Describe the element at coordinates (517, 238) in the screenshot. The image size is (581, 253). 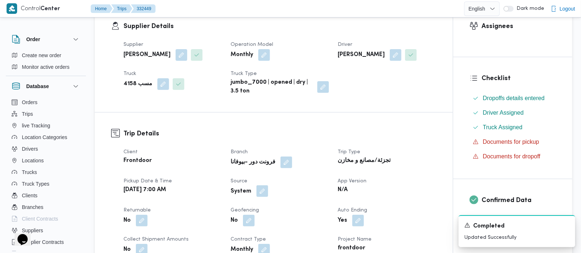
I see `p: Updated Successfully` at that location.